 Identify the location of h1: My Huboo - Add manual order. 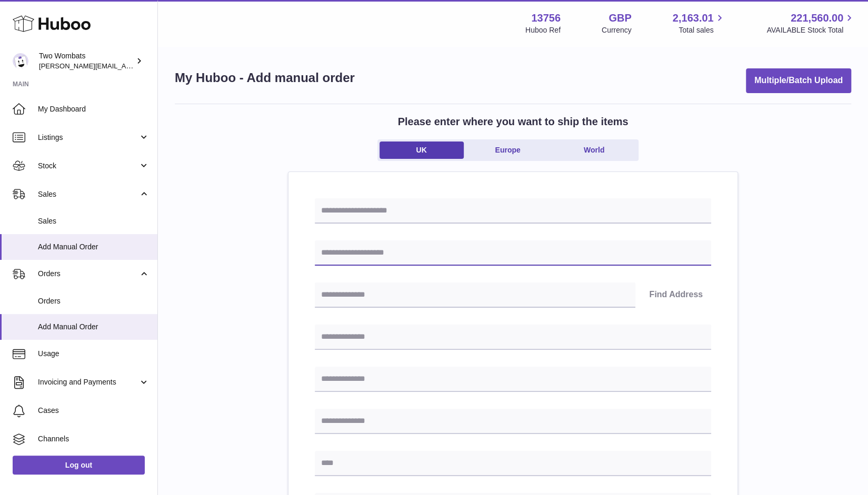
(265, 78).